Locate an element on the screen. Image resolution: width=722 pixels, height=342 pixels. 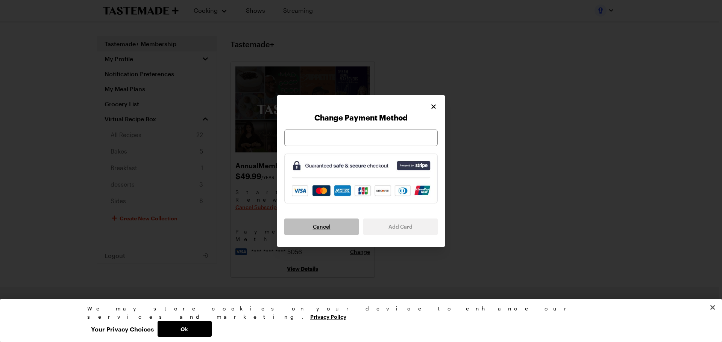
img: Guaranteed safe and secure checkout powered by Stripe is located at coordinates (361, 179).